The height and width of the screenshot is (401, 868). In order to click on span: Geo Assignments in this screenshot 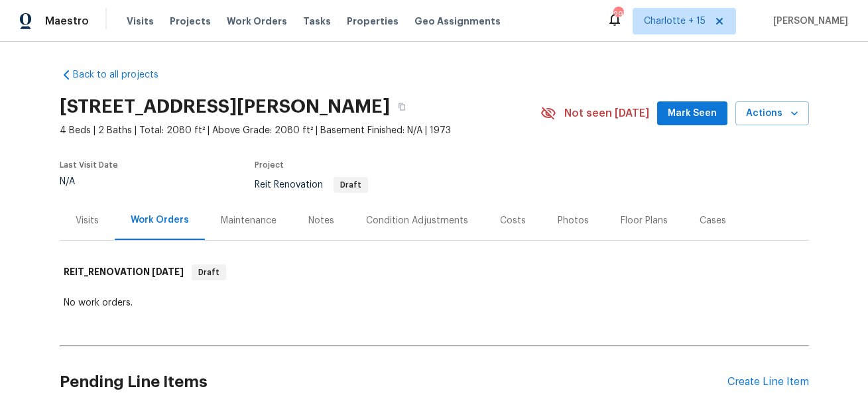, I will do `click(458, 21)`.